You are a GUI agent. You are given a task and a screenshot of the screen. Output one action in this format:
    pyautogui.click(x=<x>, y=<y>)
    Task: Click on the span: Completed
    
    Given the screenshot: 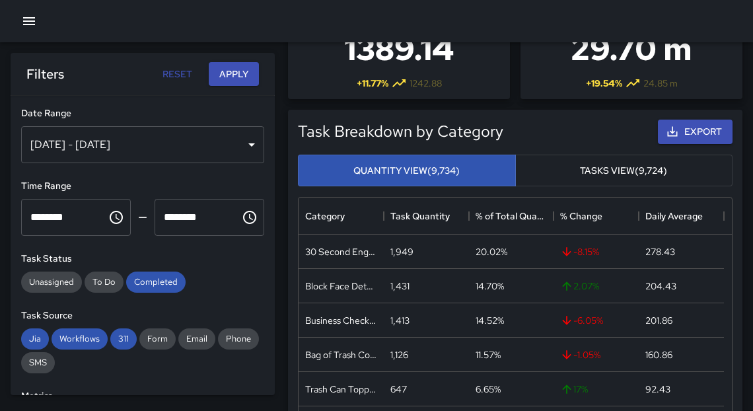 What is the action you would take?
    pyautogui.click(x=156, y=281)
    